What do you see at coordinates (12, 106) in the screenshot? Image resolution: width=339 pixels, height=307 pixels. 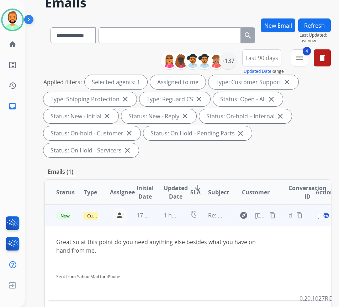 I see `mat-icon: inbox` at bounding box center [12, 106].